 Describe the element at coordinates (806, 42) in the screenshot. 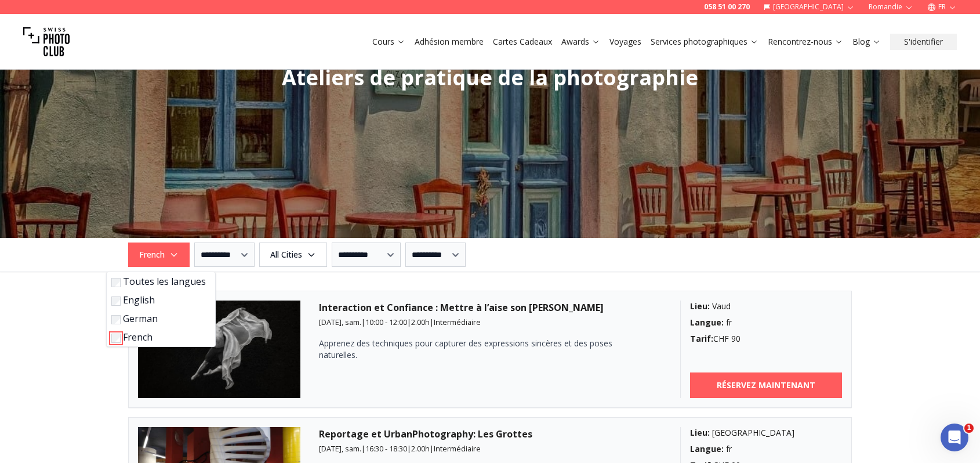

I see `button: Rencontrez-nous` at that location.